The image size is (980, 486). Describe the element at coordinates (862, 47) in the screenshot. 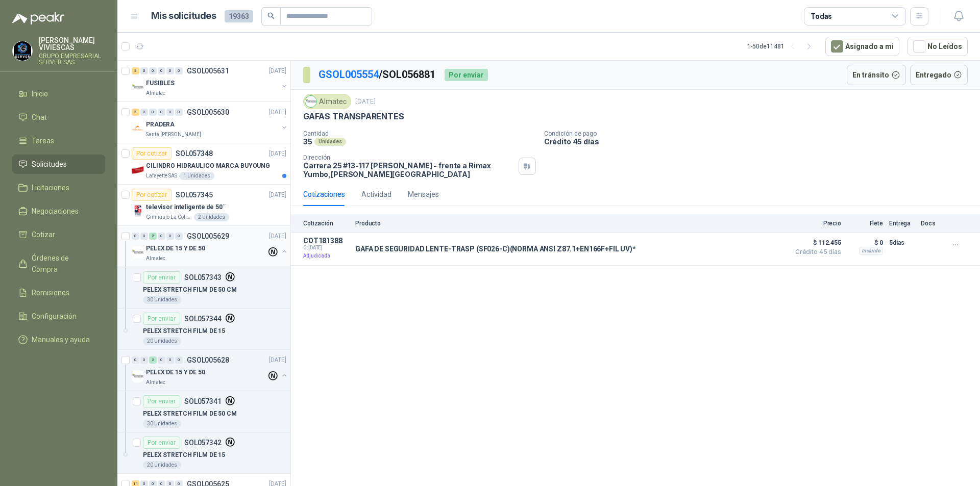

I see `button: Asignado a mi` at that location.